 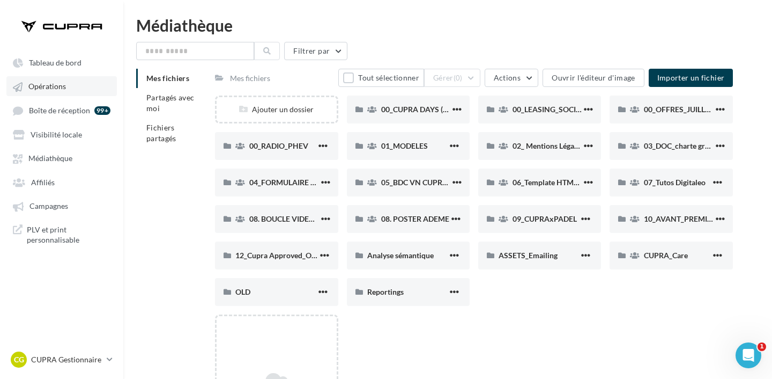 What do you see at coordinates (381, 78) in the screenshot?
I see `button: Tout sélectionner` at bounding box center [381, 78].